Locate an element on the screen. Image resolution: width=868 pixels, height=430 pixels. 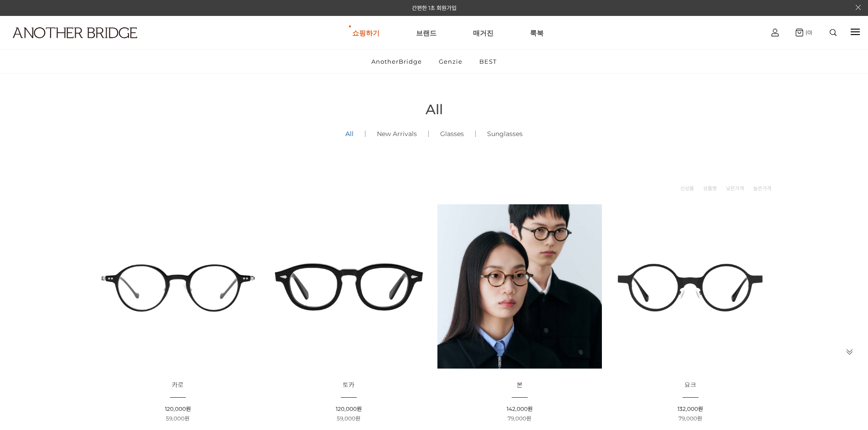
span: (0) is located at coordinates (808, 32).